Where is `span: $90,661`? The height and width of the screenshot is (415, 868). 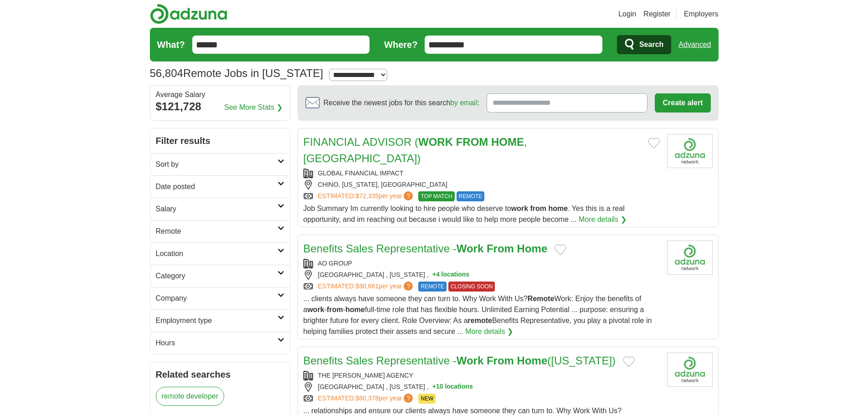
span: $90,661 is located at coordinates (367, 286).